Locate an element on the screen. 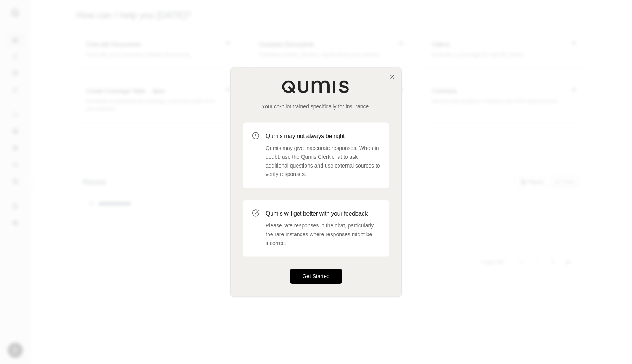 This screenshot has width=632, height=364. button: Get Started is located at coordinates (316, 277).